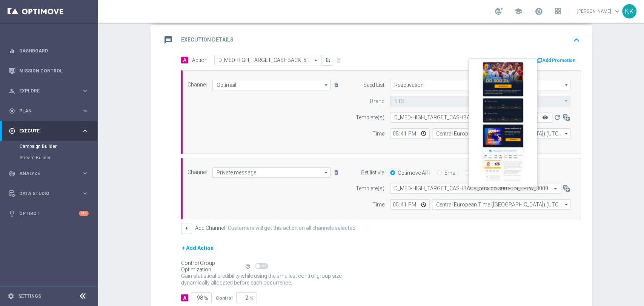 This screenshot has width=644, height=306. Describe the element at coordinates (12, 51) in the screenshot. I see `i: equalizer` at that location.